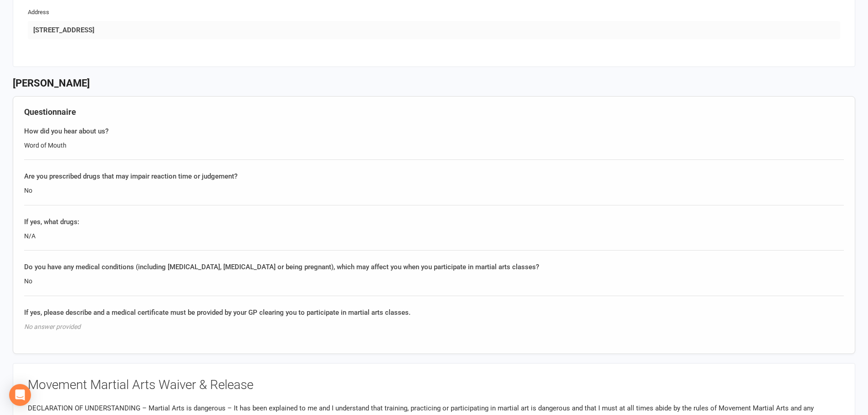  What do you see at coordinates (434, 176) in the screenshot?
I see `div: Are you prescribed drugs that may impair reaction time or judgement?` at bounding box center [434, 176].